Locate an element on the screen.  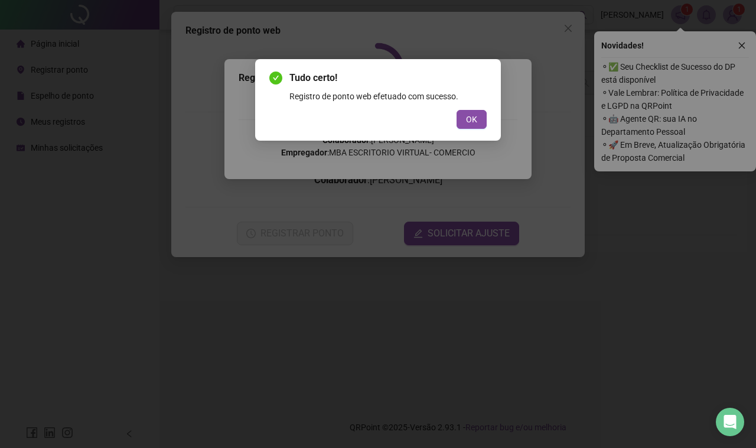
button: OK is located at coordinates (471, 119).